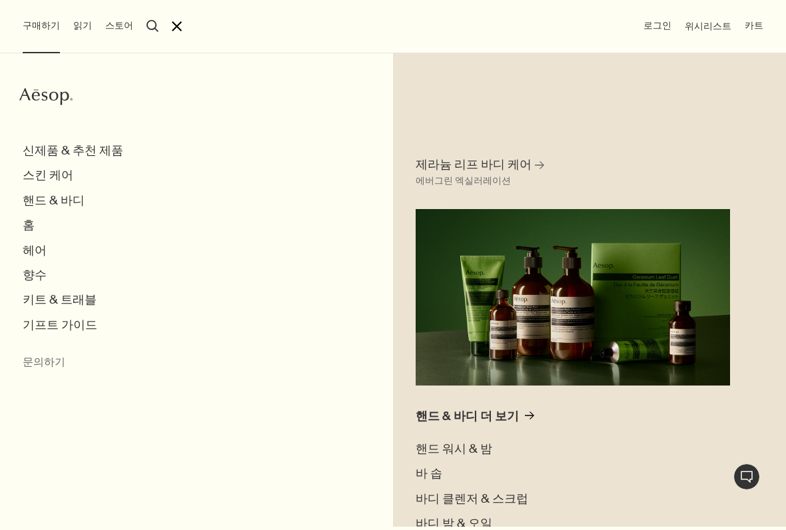 Image resolution: width=786 pixels, height=530 pixels. I want to click on svg: Aesop, so click(46, 97).